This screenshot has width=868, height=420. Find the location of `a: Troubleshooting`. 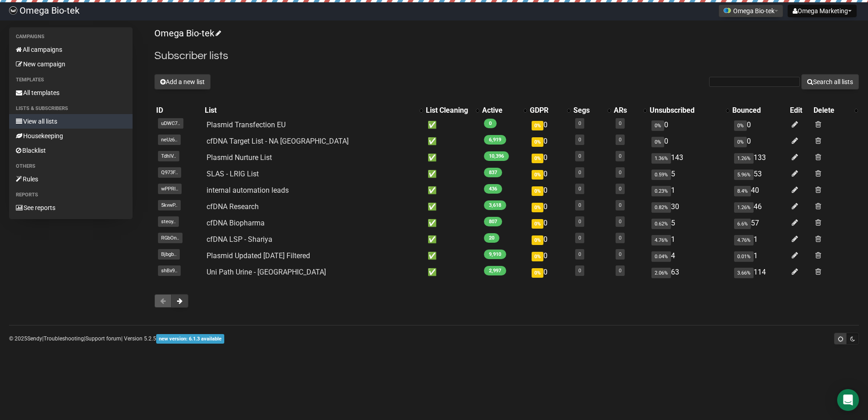

a: Troubleshooting is located at coordinates (63, 338).